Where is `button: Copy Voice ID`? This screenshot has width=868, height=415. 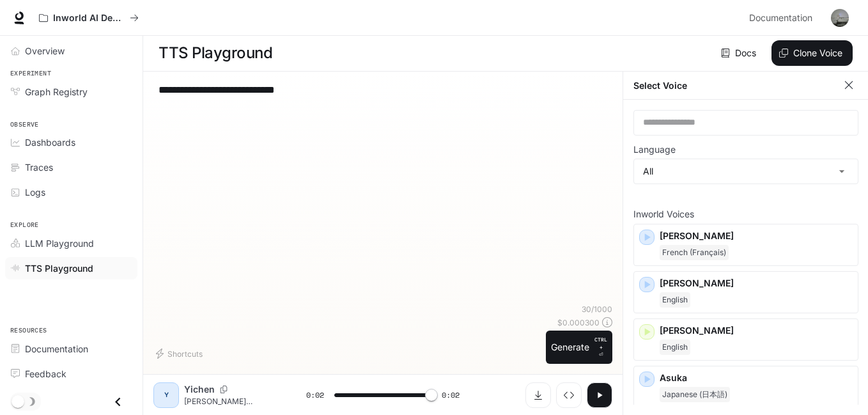 button: Copy Voice ID is located at coordinates (224, 389).